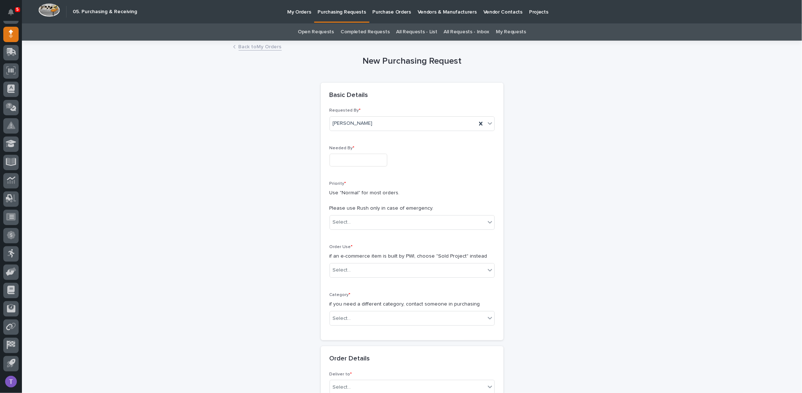  What do you see at coordinates (412, 200) in the screenshot?
I see `p: Use "Normal" for most orders. Please use Rush only in case of emergency.` at bounding box center [412, 200].